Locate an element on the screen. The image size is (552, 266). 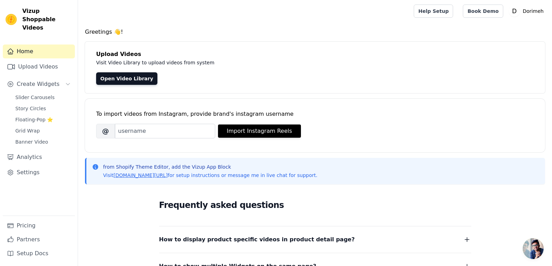
a: Settings is located at coordinates (39, 173).